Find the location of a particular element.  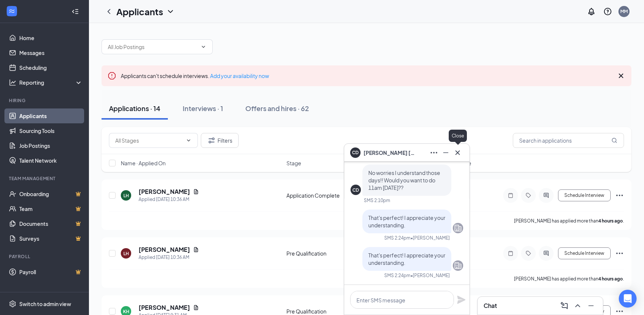

svg: Analysis is located at coordinates (13, 82).